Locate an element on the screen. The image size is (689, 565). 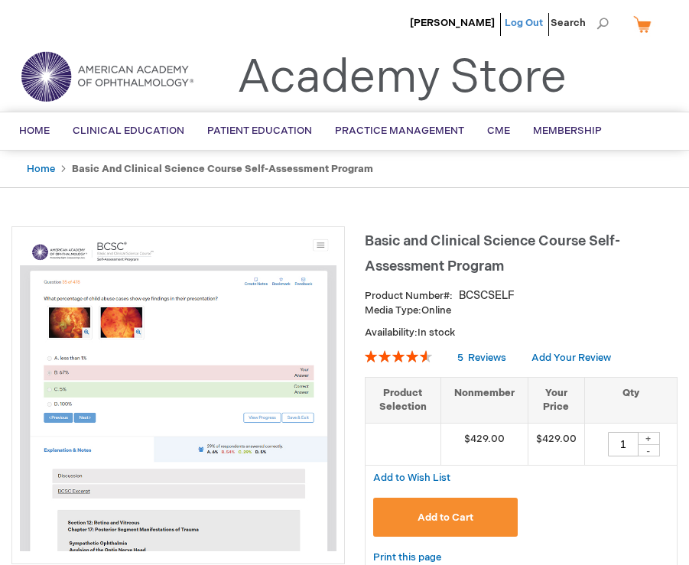
input: Qty is located at coordinates (623, 444).